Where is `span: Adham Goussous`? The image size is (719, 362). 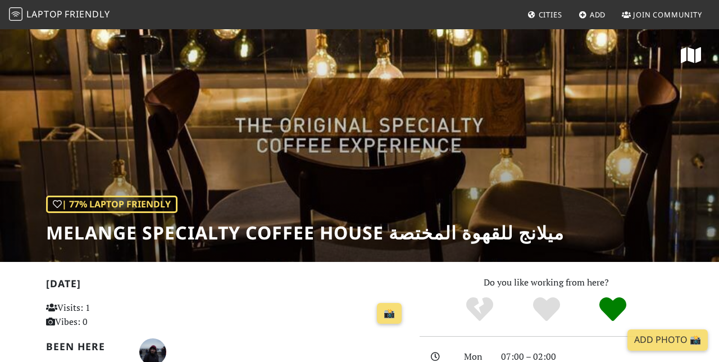 span: Adham Goussous is located at coordinates (153, 351).